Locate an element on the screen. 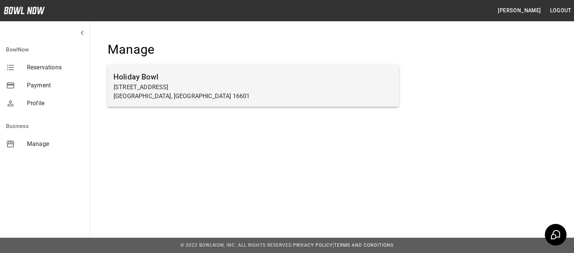  img: logo is located at coordinates (24, 10).